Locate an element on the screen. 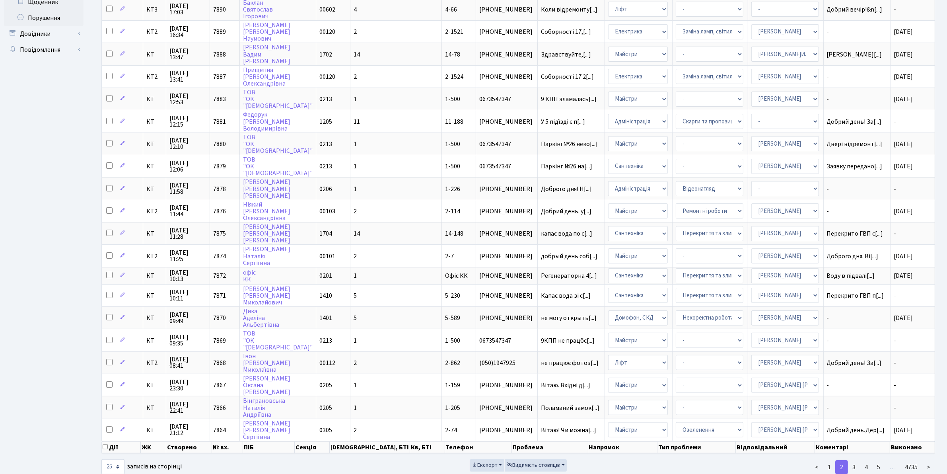  span: 1-226 is located at coordinates (452, 189).